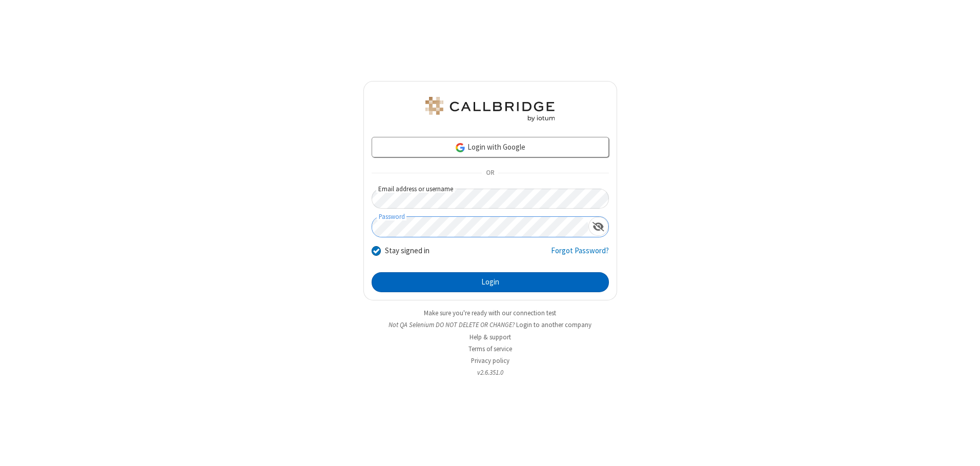 Image resolution: width=980 pixels, height=466 pixels. What do you see at coordinates (579, 254) in the screenshot?
I see `a: Forgot Password?` at bounding box center [579, 254].